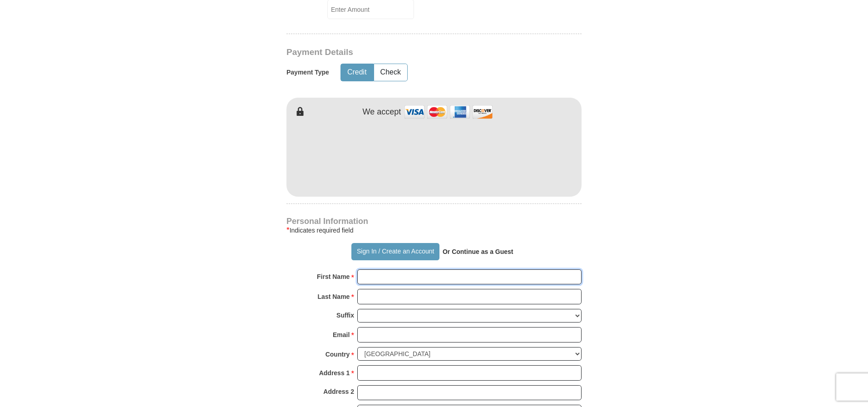 The height and width of the screenshot is (407, 868). I want to click on img: credit cards accepted, so click(449, 112).